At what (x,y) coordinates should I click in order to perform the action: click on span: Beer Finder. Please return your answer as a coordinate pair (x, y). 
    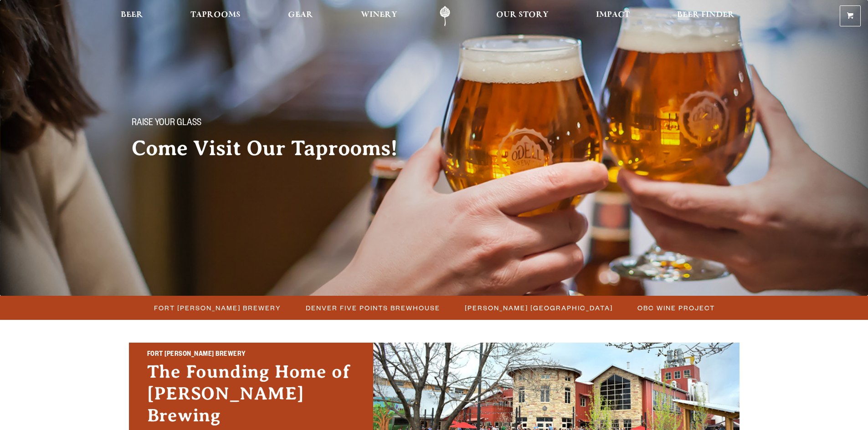
    Looking at the image, I should click on (705, 15).